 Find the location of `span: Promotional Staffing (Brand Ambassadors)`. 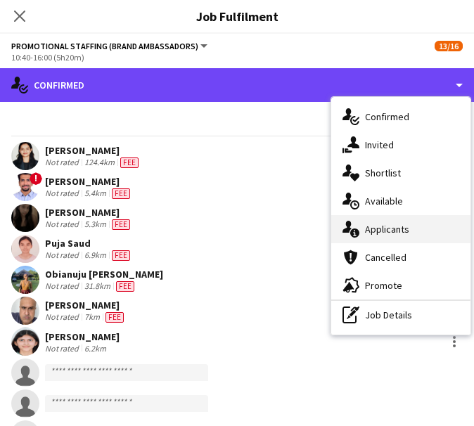

span: Promotional Staffing (Brand Ambassadors) is located at coordinates (105, 46).